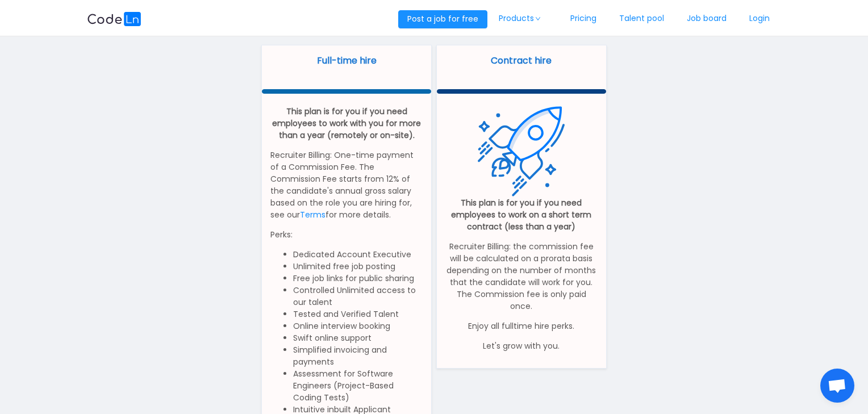 The image size is (868, 414). Describe the element at coordinates (521, 215) in the screenshot. I see `p: This plan is for you if you need employees to work on a short term contract (less than a year)` at that location.